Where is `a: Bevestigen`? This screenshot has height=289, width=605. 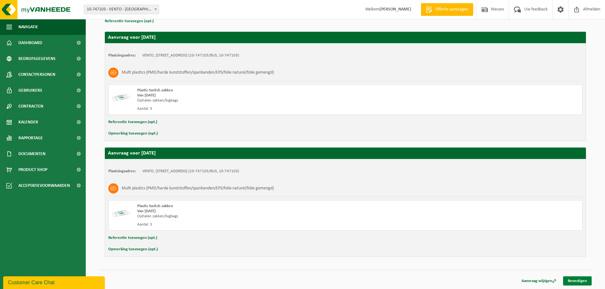
a: Bevestigen is located at coordinates (577, 281).